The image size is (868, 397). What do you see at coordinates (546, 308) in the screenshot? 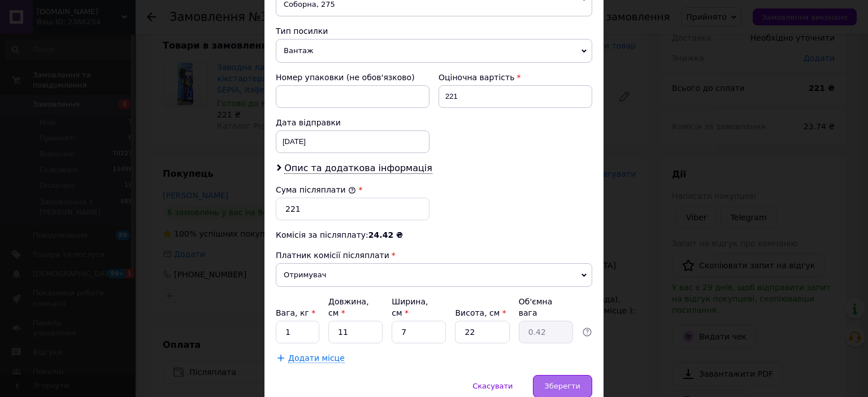
I see `div: Об'ємна вага` at bounding box center [546, 308].